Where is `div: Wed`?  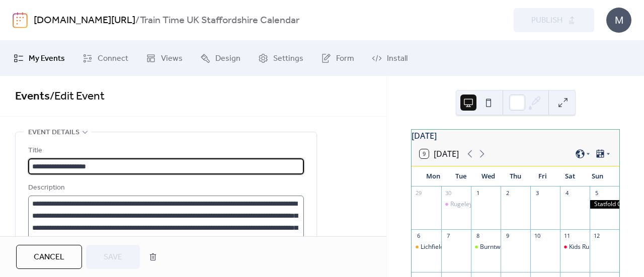 div: Wed is located at coordinates (488, 177).